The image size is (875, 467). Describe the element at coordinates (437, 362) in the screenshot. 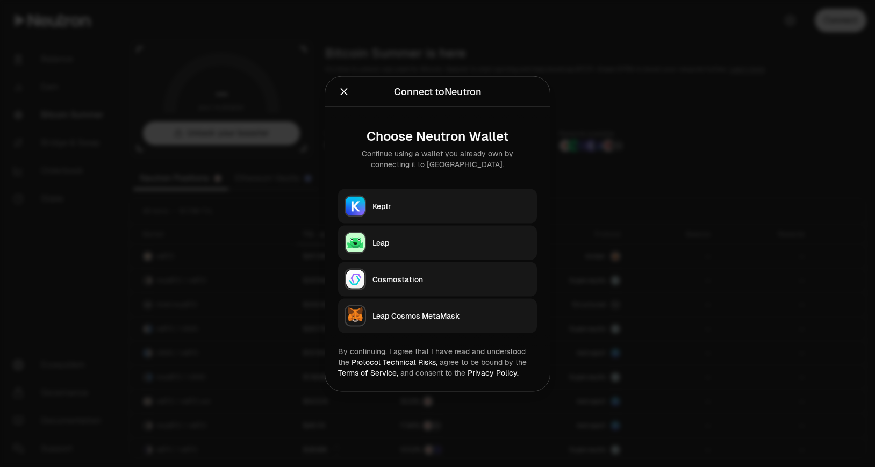

I see `div: By continuing, I agree that I have read and understood the agree to be bound by the and consent t...` at that location.